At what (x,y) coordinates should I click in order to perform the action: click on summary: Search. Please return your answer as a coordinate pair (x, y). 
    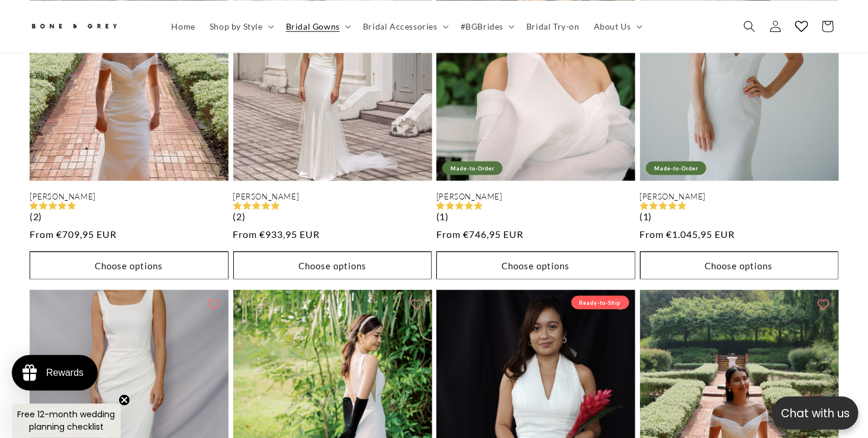
    Looking at the image, I should click on (749, 26).